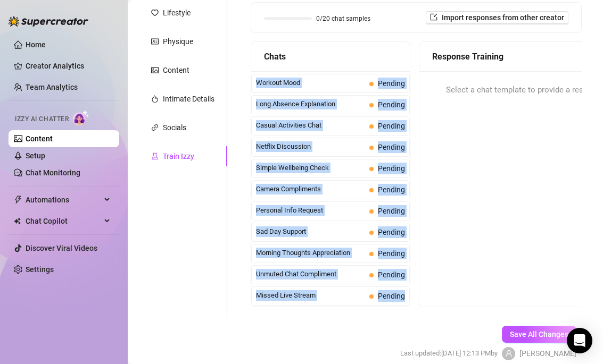  Describe the element at coordinates (39, 269) in the screenshot. I see `a: Settings` at that location.